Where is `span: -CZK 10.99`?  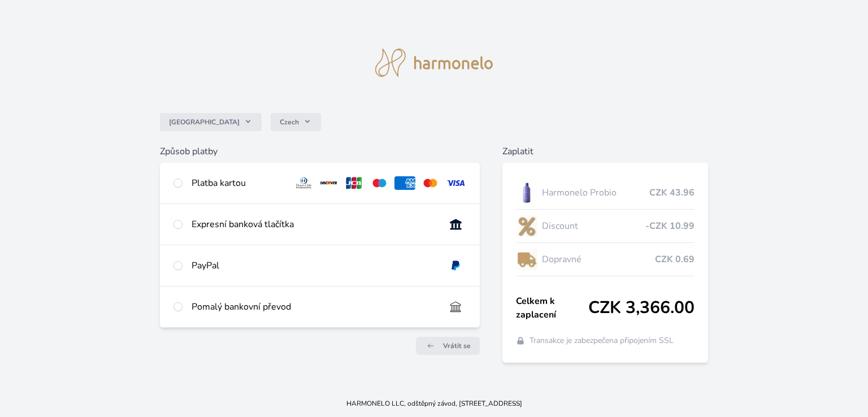
span: -CZK 10.99 is located at coordinates (669, 226).